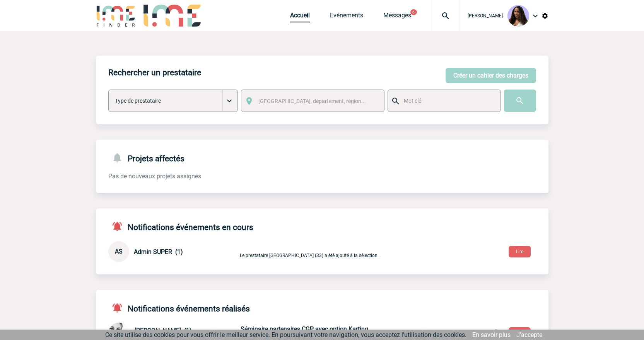 Image resolution: width=644 pixels, height=340 pixels. Describe the element at coordinates (173, 252) in the screenshot. I see `div: Conversation privée : Client - Agence` at that location.